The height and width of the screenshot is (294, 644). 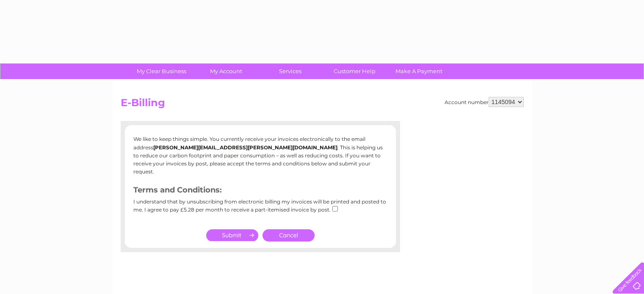 I want to click on a: Customer Help, so click(x=355, y=71).